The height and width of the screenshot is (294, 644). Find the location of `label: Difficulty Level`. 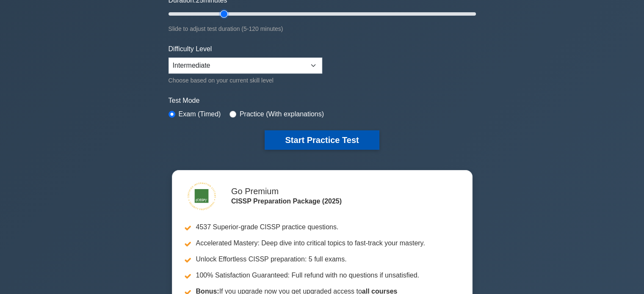

label: Difficulty Level is located at coordinates (190, 49).